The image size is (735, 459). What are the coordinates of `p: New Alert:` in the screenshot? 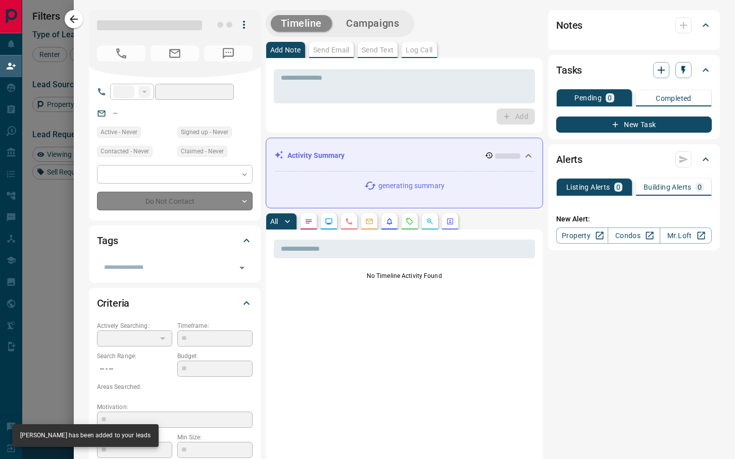 It's located at (634, 219).